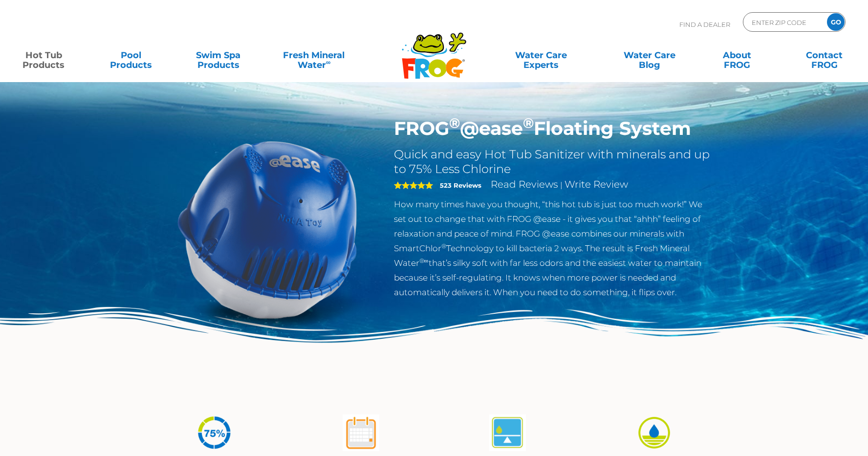  What do you see at coordinates (597, 184) in the screenshot?
I see `a: Write Review` at bounding box center [597, 184].